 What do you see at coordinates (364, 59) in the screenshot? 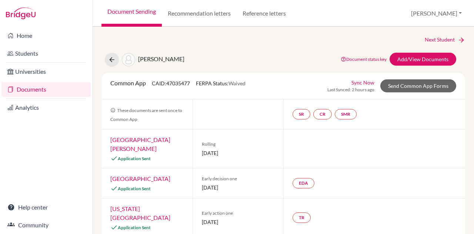
I see `a: Document status key` at bounding box center [364, 59].